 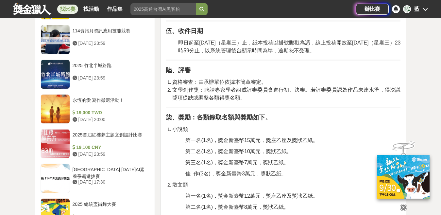 I want to click on div: 19,000 TWD, so click(x=110, y=112).